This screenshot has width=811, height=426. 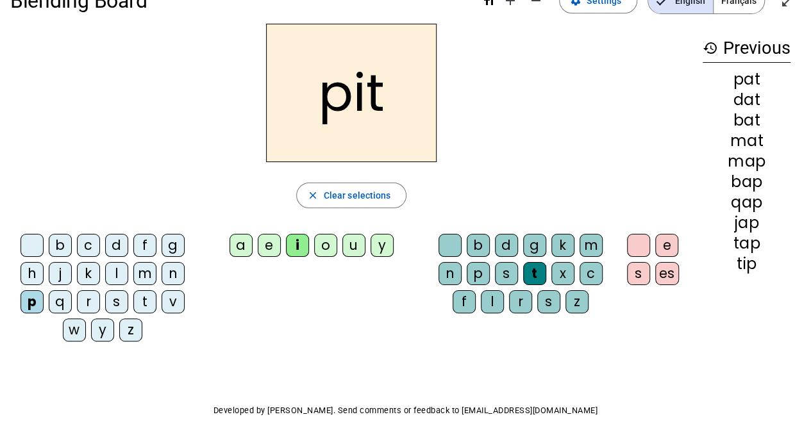 What do you see at coordinates (746, 141) in the screenshot?
I see `div: mat` at bounding box center [746, 141].